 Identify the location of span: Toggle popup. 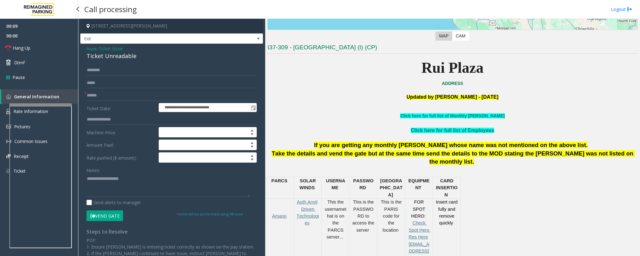
(253, 108).